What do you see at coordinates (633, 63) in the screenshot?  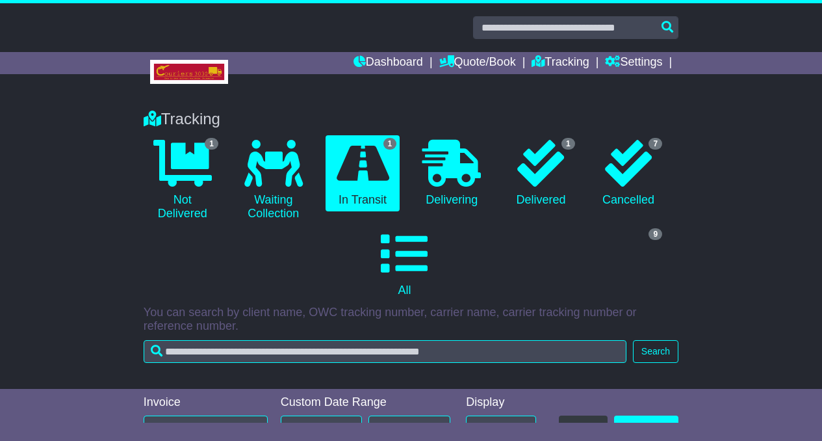 I see `a: Settings` at bounding box center [633, 63].